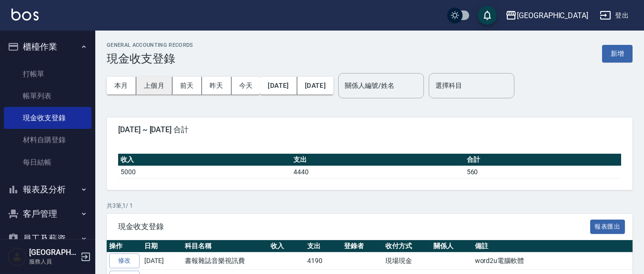  What do you see at coordinates (205, 172) in the screenshot?
I see `td: 5000` at bounding box center [205, 172].